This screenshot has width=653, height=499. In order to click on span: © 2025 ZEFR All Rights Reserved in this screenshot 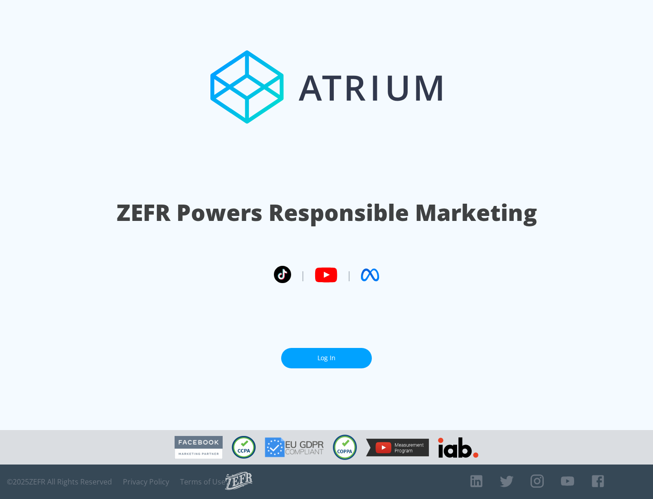, I will do `click(59, 481)`.